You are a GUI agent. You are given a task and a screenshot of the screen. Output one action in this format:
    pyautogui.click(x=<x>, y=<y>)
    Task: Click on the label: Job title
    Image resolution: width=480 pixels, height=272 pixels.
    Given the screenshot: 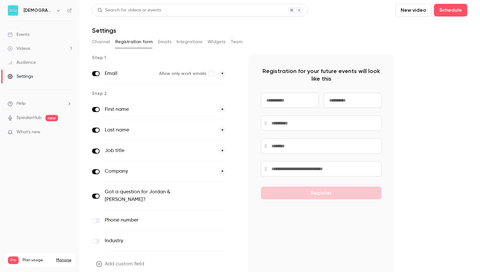 What is the action you would take?
    pyautogui.click(x=159, y=151)
    